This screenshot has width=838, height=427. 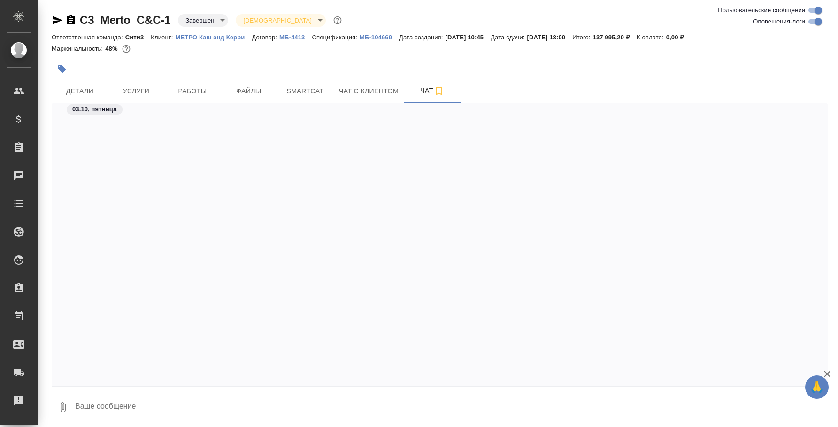 What do you see at coordinates (199, 20) in the screenshot?
I see `button: Завершен` at bounding box center [199, 20].